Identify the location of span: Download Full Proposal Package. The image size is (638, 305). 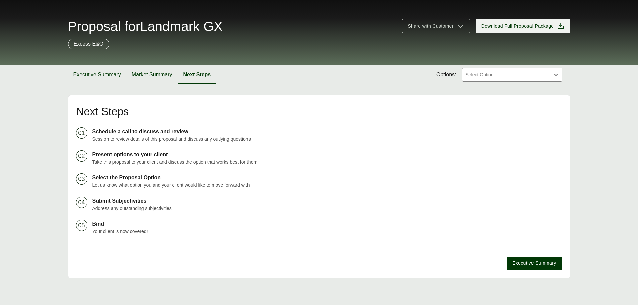
(518, 26).